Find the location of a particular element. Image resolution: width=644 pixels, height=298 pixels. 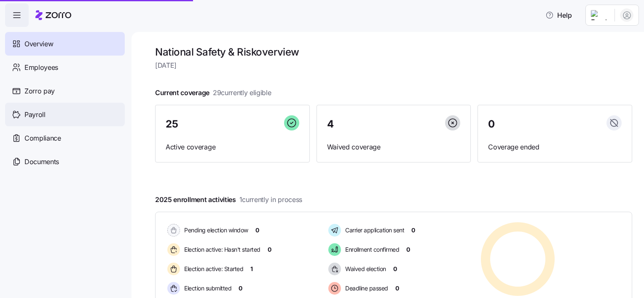

span: Zorro pay is located at coordinates (39, 91).